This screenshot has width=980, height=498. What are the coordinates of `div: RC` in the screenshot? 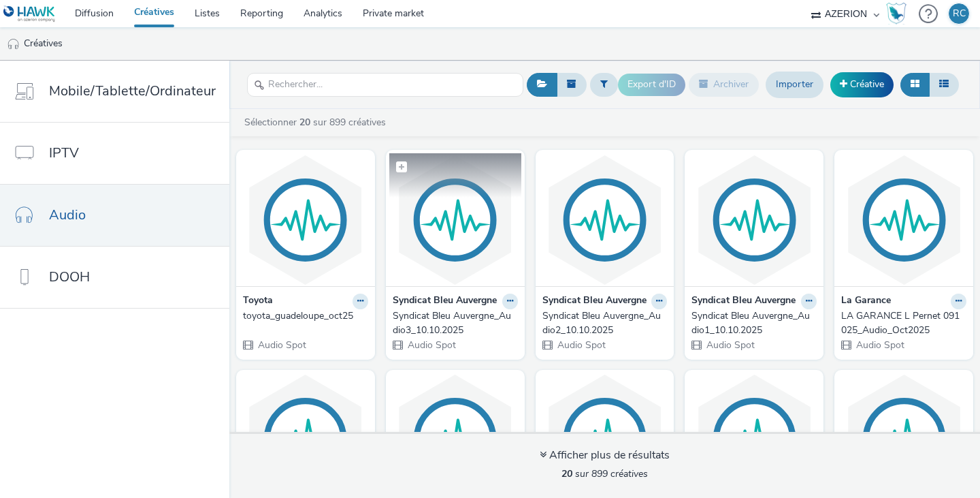 It's located at (959, 14).